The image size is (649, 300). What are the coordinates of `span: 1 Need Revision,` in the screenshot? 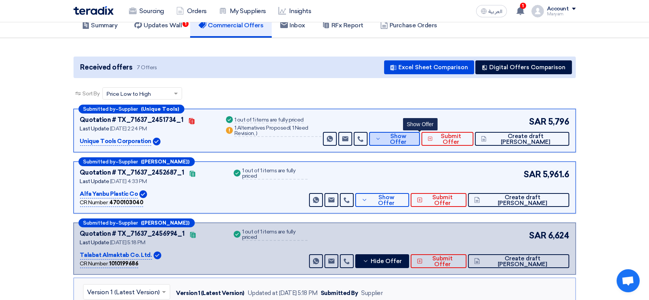 It's located at (271, 131).